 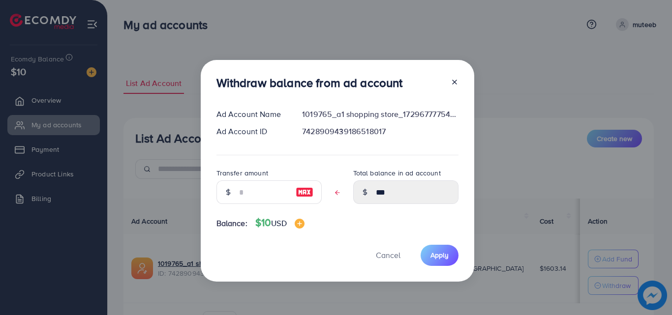 What do you see at coordinates (388, 255) in the screenshot?
I see `button: Cancel` at bounding box center [388, 255].